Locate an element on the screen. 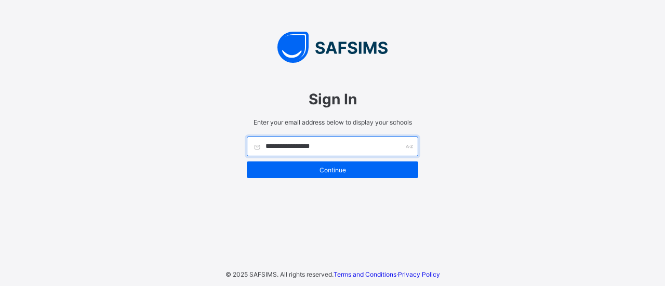 The image size is (665, 286). a: Terms and Conditions is located at coordinates (365, 274).